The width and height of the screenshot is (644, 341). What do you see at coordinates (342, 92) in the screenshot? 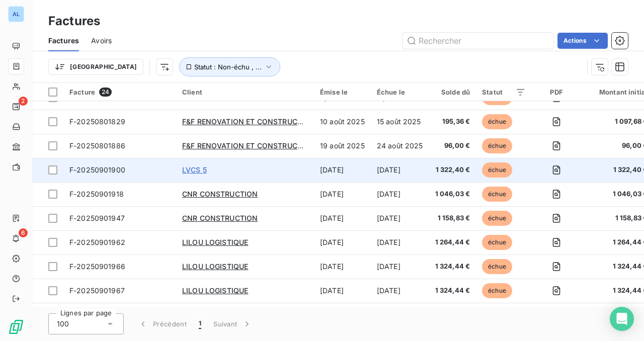
I see `div: Émise le` at bounding box center [342, 92].